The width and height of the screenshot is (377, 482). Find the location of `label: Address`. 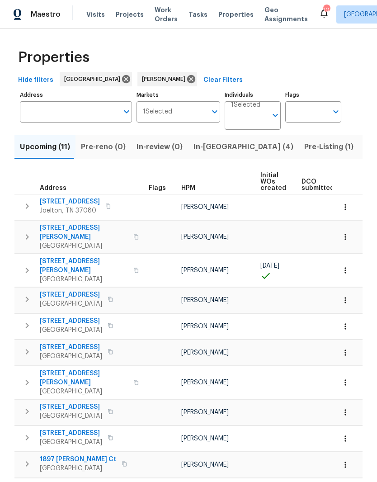

label: Address is located at coordinates (76, 95).